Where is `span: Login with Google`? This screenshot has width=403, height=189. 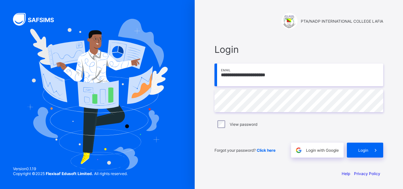
span: Login with Google is located at coordinates (322, 150).